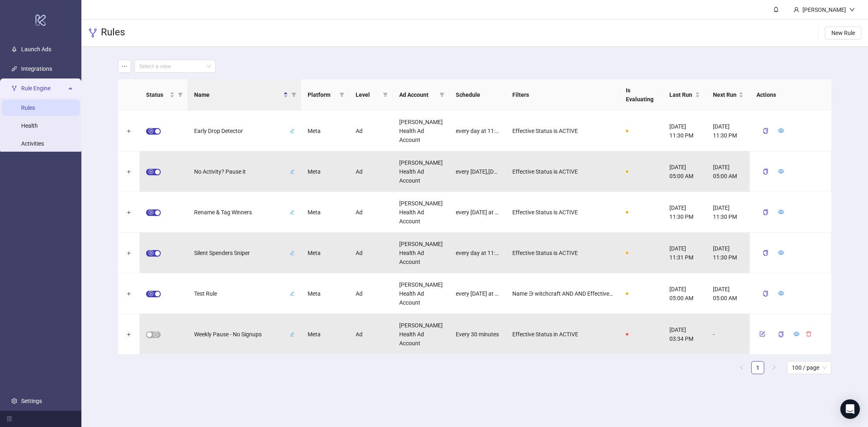 This screenshot has width=868, height=427. Describe the element at coordinates (28, 108) in the screenshot. I see `a: Rules` at that location.